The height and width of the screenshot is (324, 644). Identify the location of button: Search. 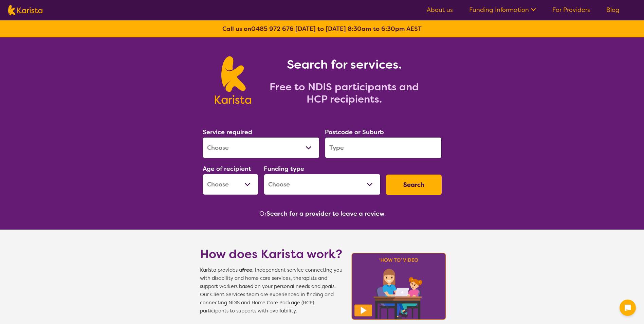
(414, 185).